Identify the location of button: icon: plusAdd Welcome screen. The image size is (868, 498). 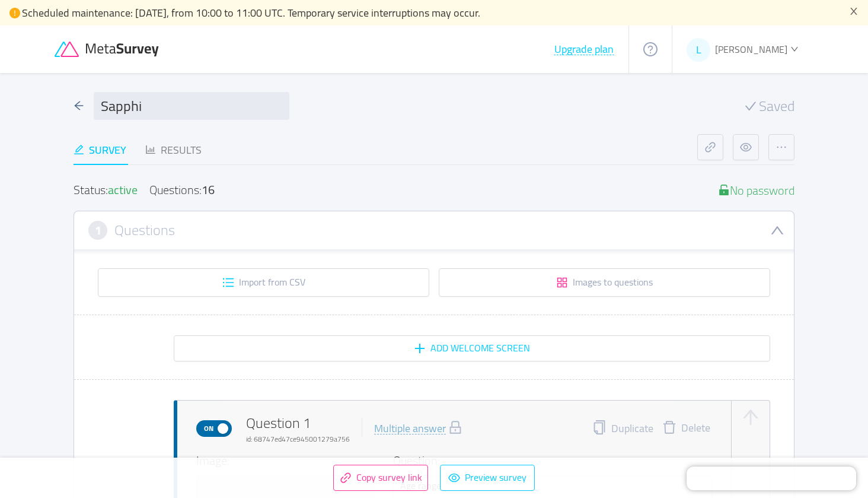
(472, 348).